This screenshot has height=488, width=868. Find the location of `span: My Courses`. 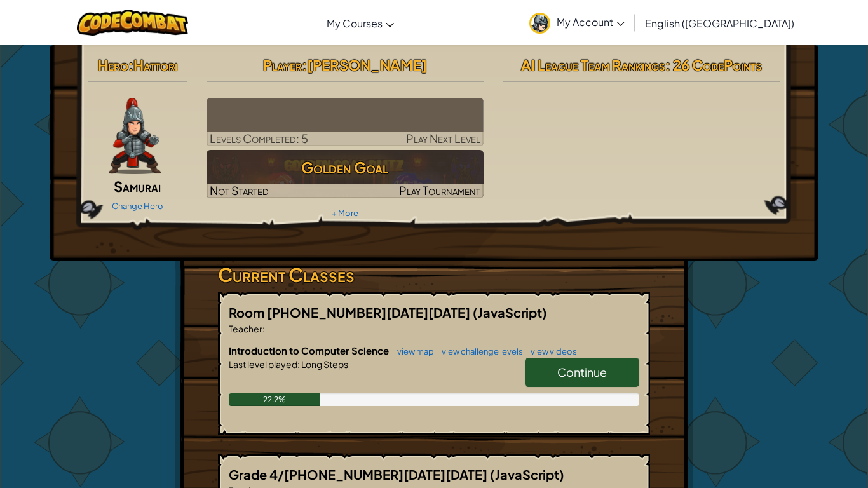

span: My Courses is located at coordinates (355, 23).